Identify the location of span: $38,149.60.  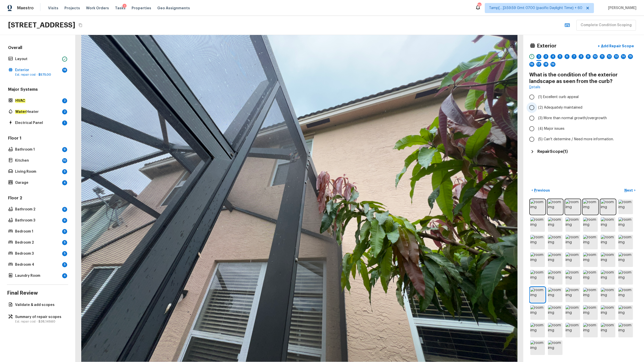
(47, 322).